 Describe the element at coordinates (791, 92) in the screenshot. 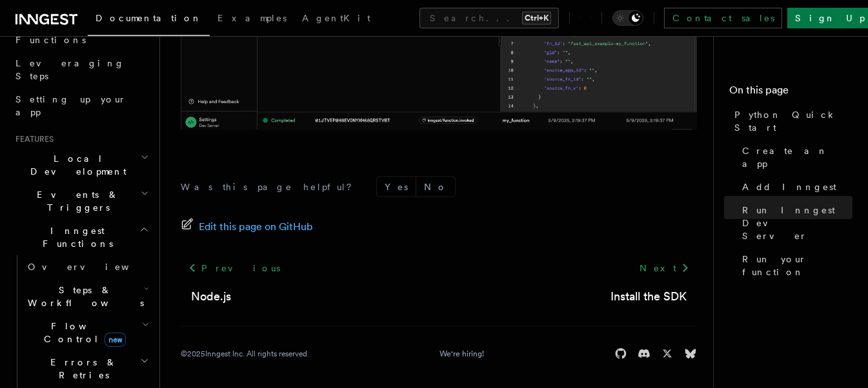

I see `h4: On this page` at that location.